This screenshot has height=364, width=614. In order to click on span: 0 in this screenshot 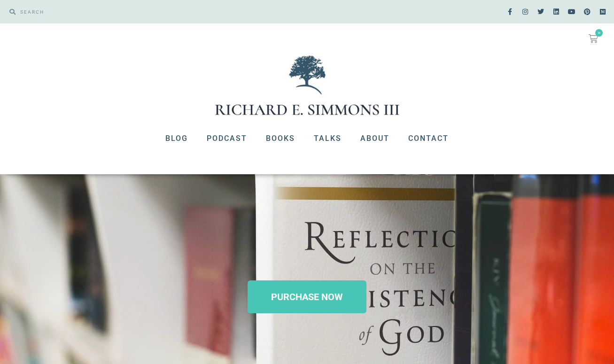, I will do `click(599, 33)`.